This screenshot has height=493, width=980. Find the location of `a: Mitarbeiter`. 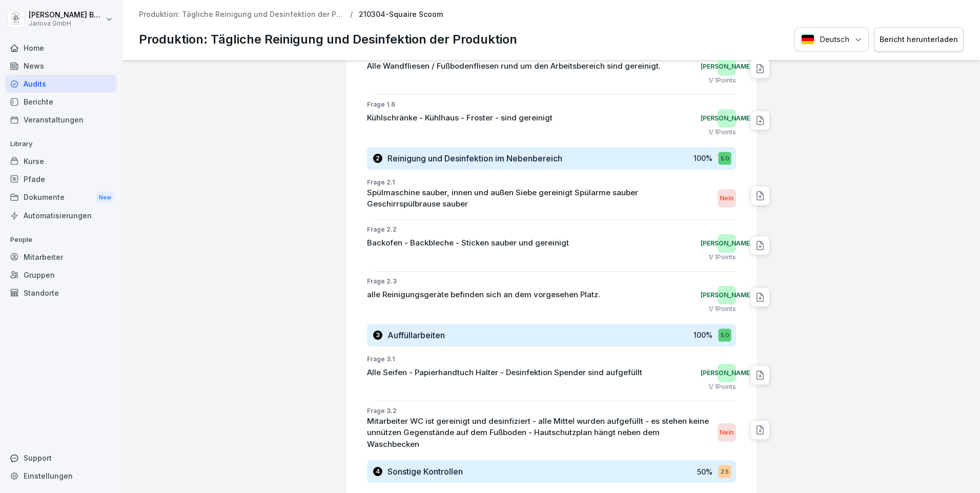

a: Mitarbeiter is located at coordinates (61, 257).